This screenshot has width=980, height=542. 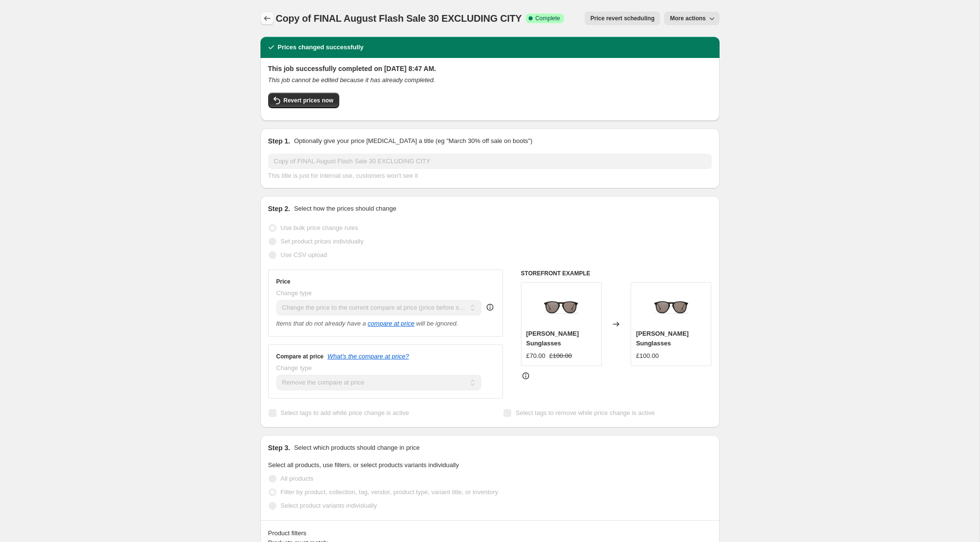 I want to click on input: 30% off holiday sale, so click(x=490, y=162).